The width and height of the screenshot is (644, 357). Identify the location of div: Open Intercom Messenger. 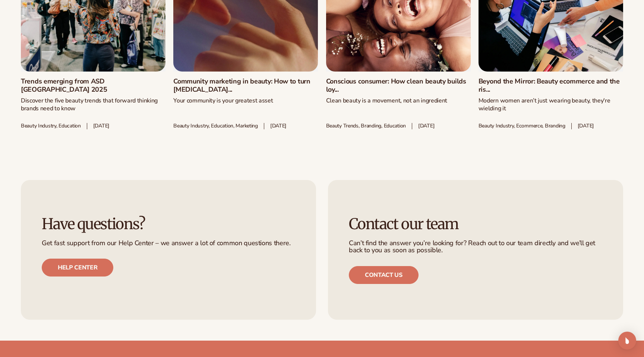
(627, 341).